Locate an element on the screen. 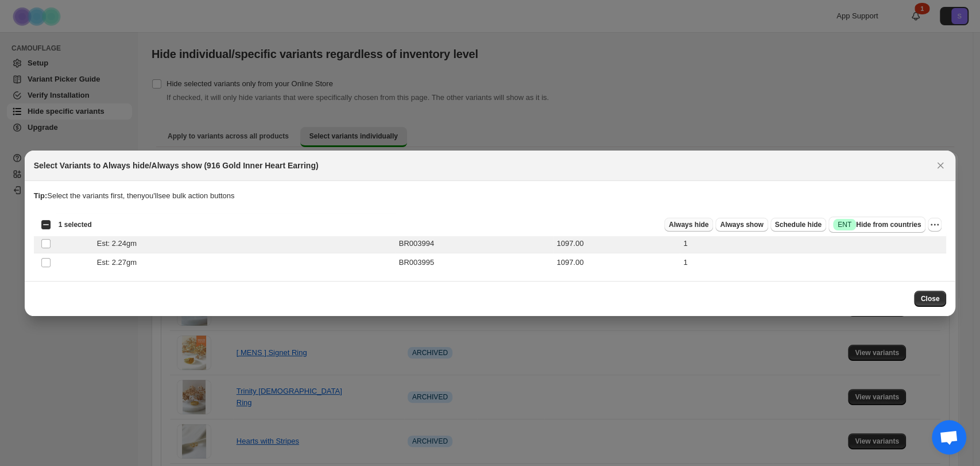 The image size is (980, 466). strong: Tip: is located at coordinates (41, 195).